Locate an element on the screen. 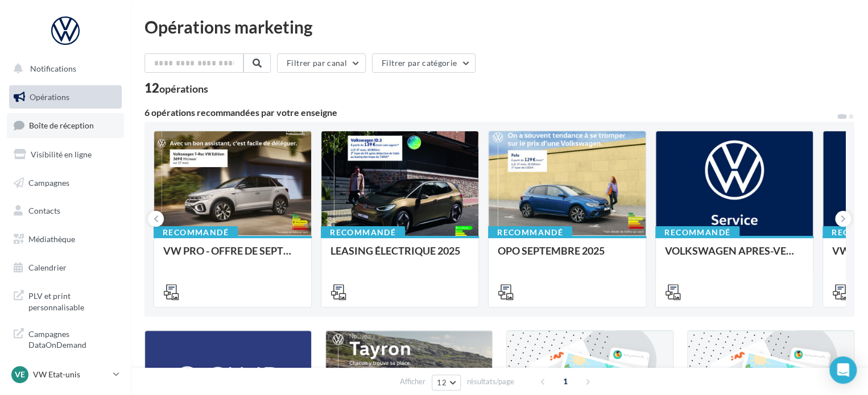  span: Campagnes is located at coordinates (49, 182).